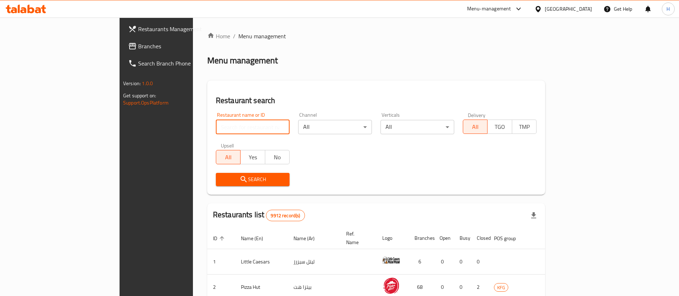  I want to click on span: 9912 record(s), so click(285, 215).